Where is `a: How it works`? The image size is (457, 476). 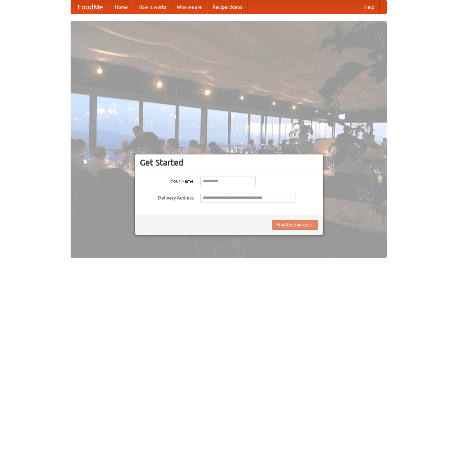
a: How it works is located at coordinates (152, 7).